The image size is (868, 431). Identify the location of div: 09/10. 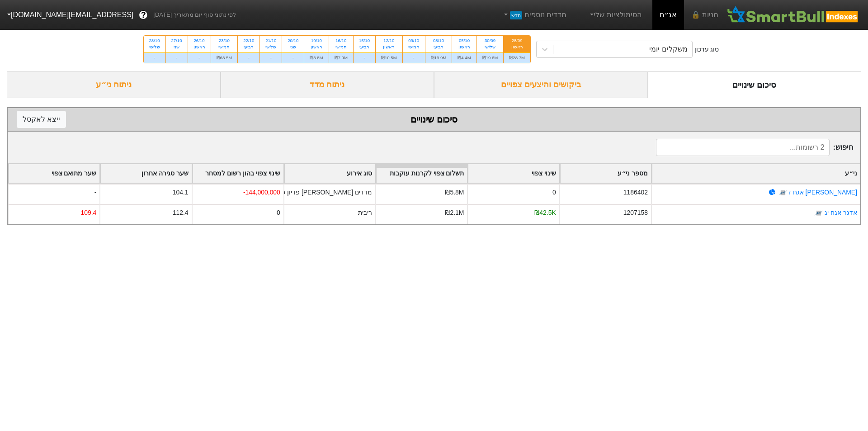
(413, 41).